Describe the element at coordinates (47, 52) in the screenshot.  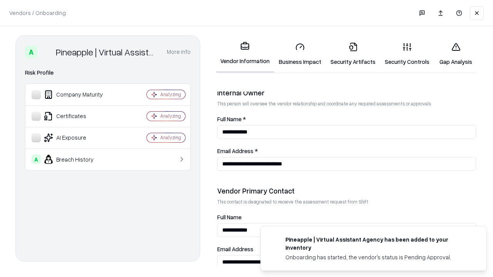
I see `img: Pineapple | Virtual Assistant Agency` at that location.